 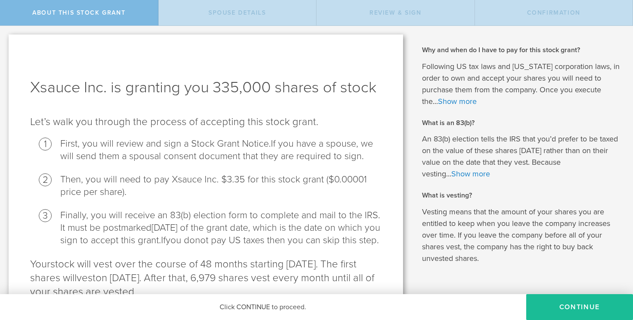 I want to click on h2: What is vesting?, so click(x=521, y=195).